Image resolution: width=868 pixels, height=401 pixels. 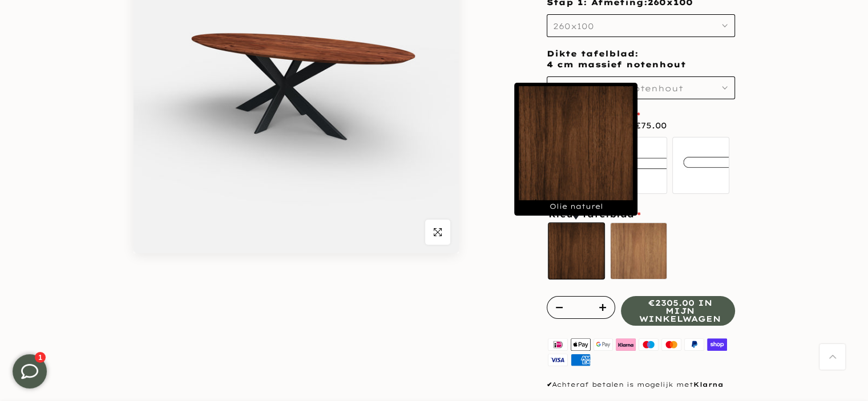 What do you see at coordinates (575, 143) in the screenshot?
I see `img: notenhout_geolied.jpg` at bounding box center [575, 143].